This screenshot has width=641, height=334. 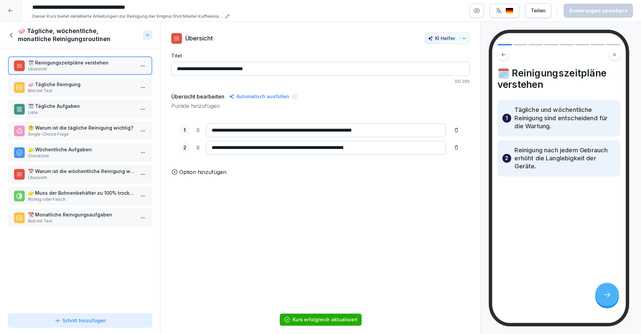 I want to click on div: Kurs erfolgreich aktualisiert, so click(x=325, y=320).